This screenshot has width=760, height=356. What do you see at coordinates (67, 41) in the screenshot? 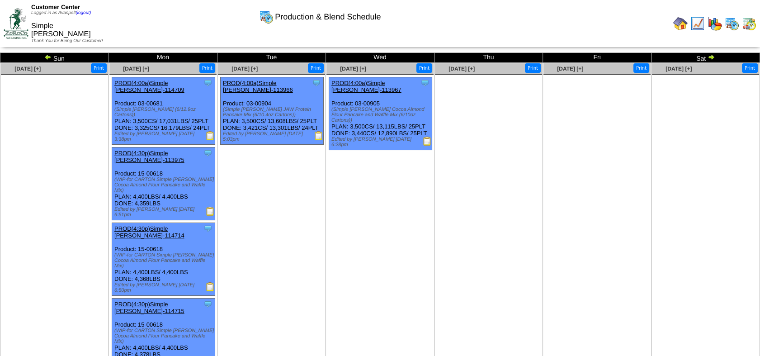
I see `span: Thank You for Being Our Customer!` at bounding box center [67, 41].